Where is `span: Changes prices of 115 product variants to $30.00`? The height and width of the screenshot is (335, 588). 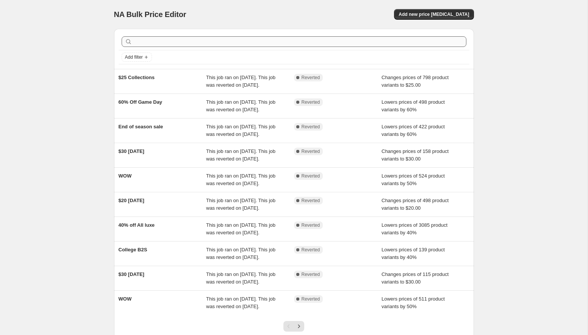
span: Changes prices of 115 product variants to $30.00 is located at coordinates (415, 278).